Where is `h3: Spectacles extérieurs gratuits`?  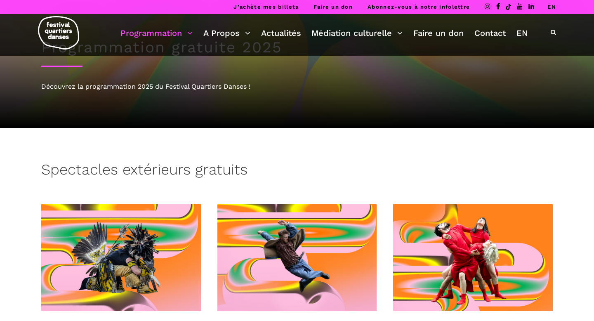
h3: Spectacles extérieurs gratuits is located at coordinates (144, 171).